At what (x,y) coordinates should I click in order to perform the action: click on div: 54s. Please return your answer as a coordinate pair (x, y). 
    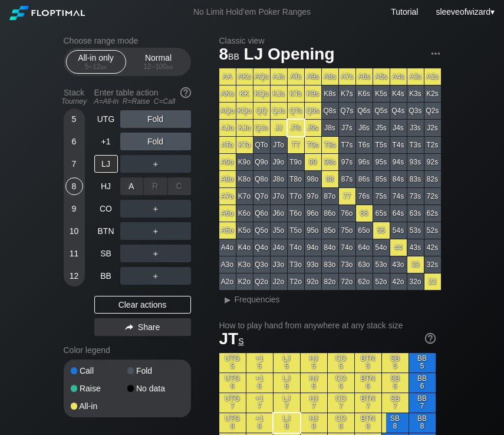
    Looking at the image, I should click on (398, 231).